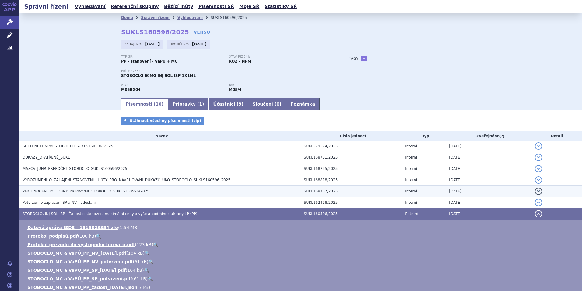 Image resolution: width=582 pixels, height=291 pixels. What do you see at coordinates (240, 61) in the screenshot?
I see `strong: ROZ – NPM` at bounding box center [240, 61].